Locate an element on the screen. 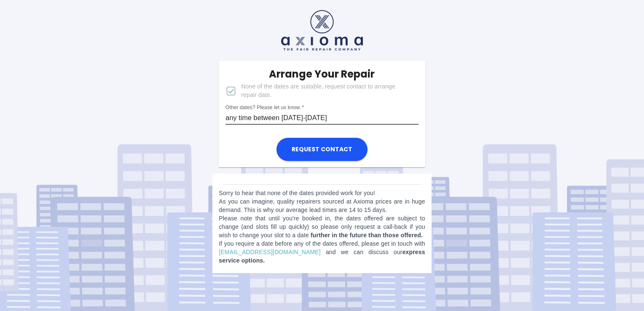 This screenshot has width=644, height=311. b: express service options. is located at coordinates (321, 256).